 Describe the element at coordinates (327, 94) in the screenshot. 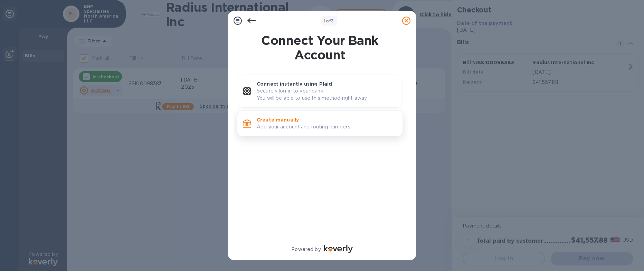

I see `p: Securely log in to your bank. You will be able to use this method right away.` at that location.